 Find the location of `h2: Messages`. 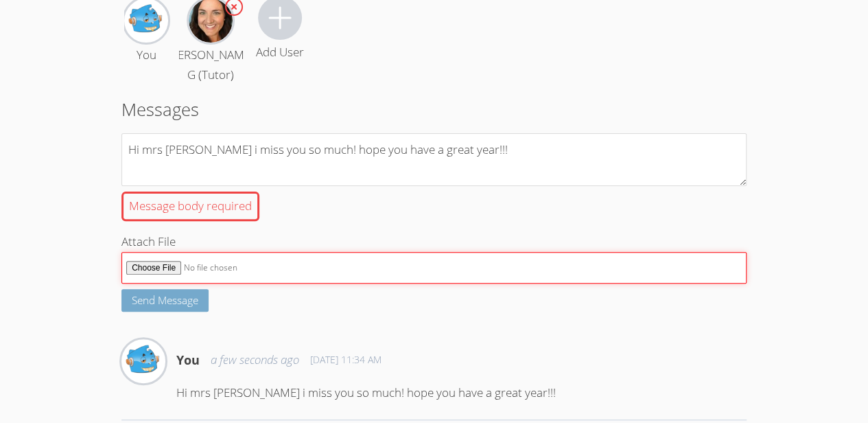

h2: Messages is located at coordinates (434, 109).